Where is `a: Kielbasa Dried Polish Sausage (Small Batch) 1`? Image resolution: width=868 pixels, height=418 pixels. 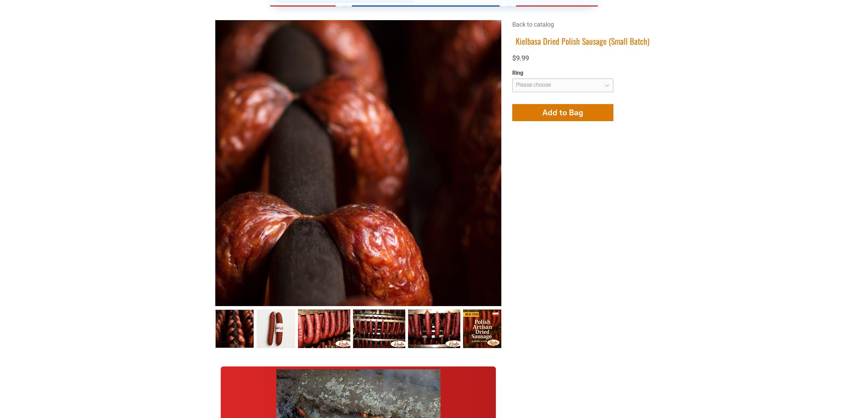 a: Kielbasa Dried Polish Sausage (Small Batch) 1 is located at coordinates (276, 328).